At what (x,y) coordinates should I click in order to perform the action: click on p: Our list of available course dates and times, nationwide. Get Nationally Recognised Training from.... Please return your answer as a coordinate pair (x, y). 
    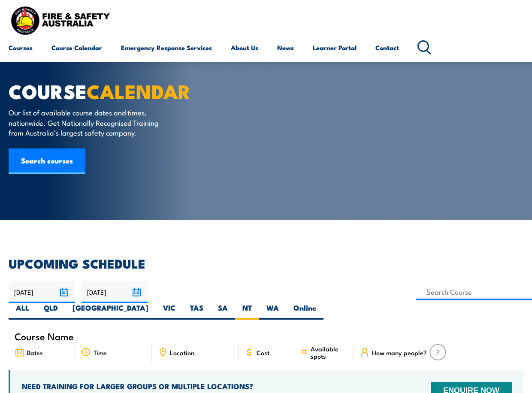
    Looking at the image, I should click on (87, 122).